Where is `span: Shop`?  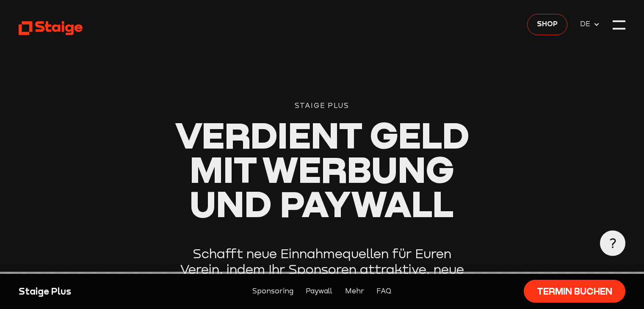
span: Shop is located at coordinates (547, 24).